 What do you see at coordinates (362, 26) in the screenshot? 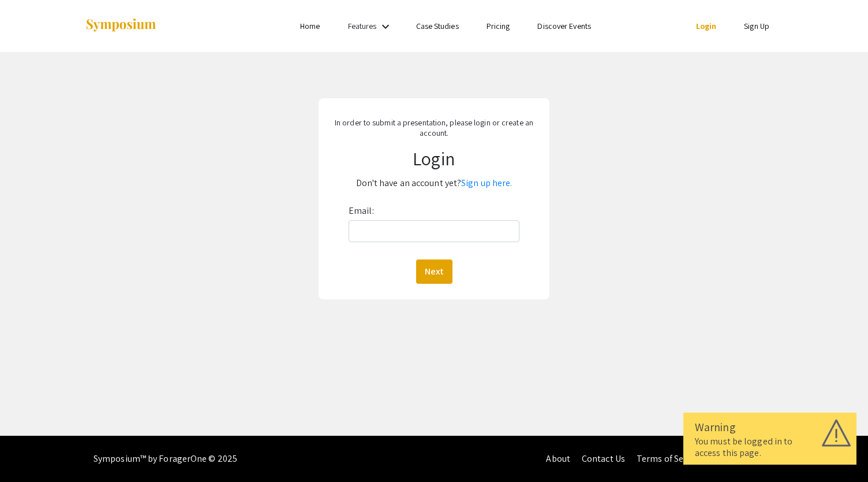
I see `a: Features` at bounding box center [362, 26].